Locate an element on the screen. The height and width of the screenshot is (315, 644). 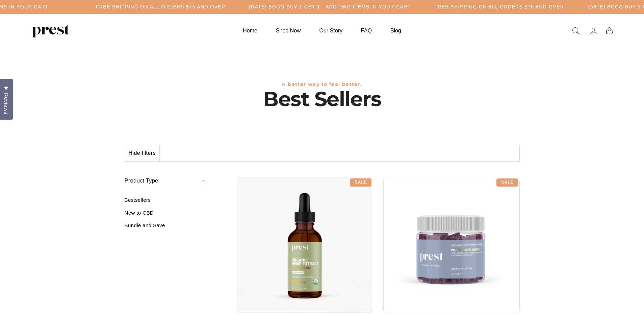
span: Reviews is located at coordinates (6, 104).